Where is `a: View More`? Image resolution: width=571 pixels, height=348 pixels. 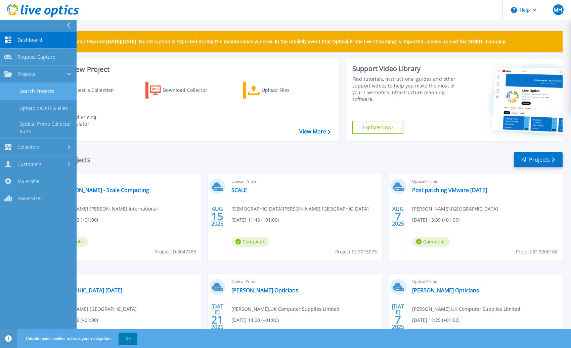
a: View More is located at coordinates (315, 132).